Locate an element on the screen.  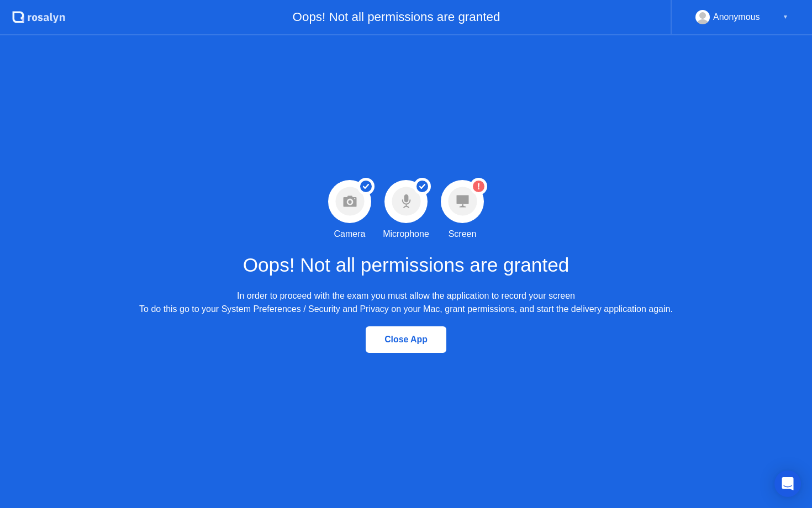
div: Anonymous is located at coordinates (736, 17).